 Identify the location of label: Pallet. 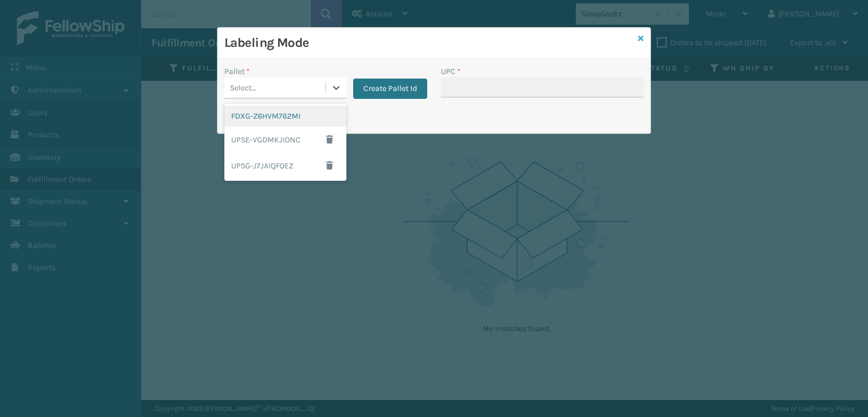
(237, 71).